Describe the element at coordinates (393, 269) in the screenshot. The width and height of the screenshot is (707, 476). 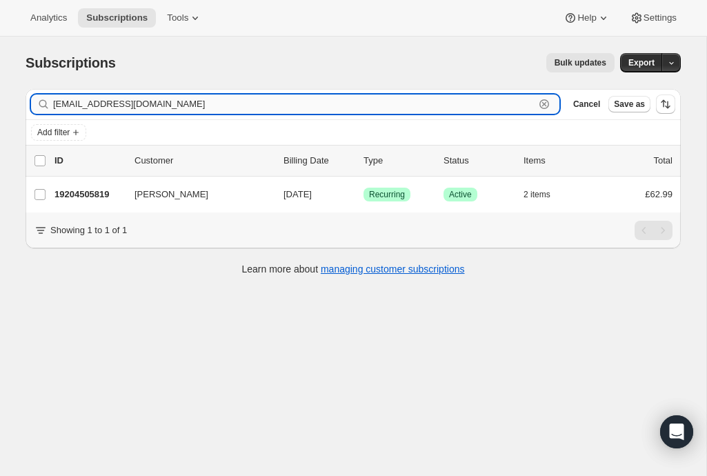
I see `a: managing customer subscriptions` at that location.